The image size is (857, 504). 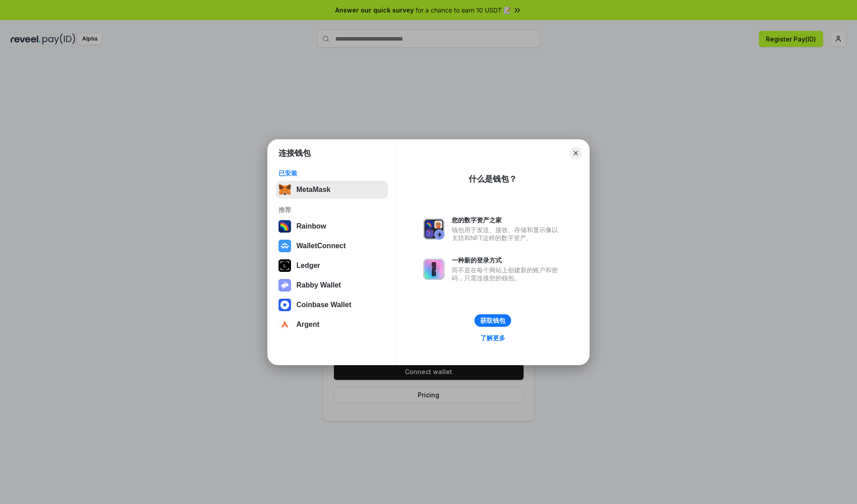 I want to click on div: 已安装, so click(x=332, y=173).